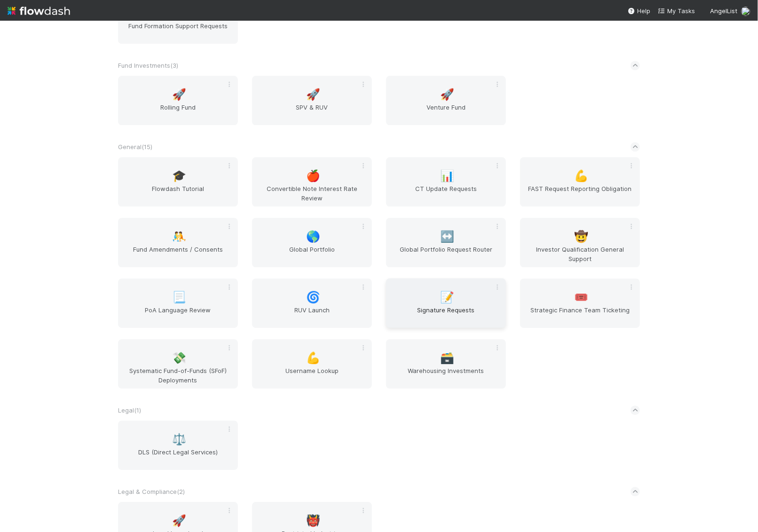 The image size is (758, 532). Describe the element at coordinates (580, 254) in the screenshot. I see `span: Investor Qualification General Support` at that location.